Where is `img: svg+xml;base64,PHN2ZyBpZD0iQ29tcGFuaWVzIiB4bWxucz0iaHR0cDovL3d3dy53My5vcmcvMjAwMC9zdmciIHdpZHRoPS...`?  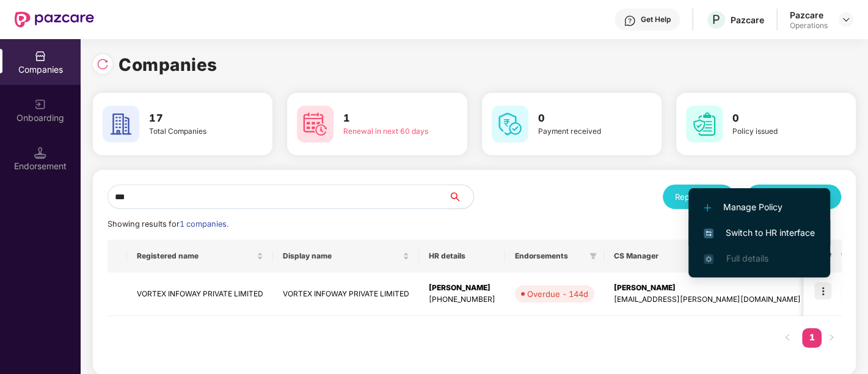
img: svg+xml;base64,PHN2ZyBpZD0iQ29tcGFuaWVzIiB4bWxucz0iaHR0cDovL3d3dy53My5vcmcvMjAwMC9zdmciIHdpZHRoPS... is located at coordinates (40, 56).